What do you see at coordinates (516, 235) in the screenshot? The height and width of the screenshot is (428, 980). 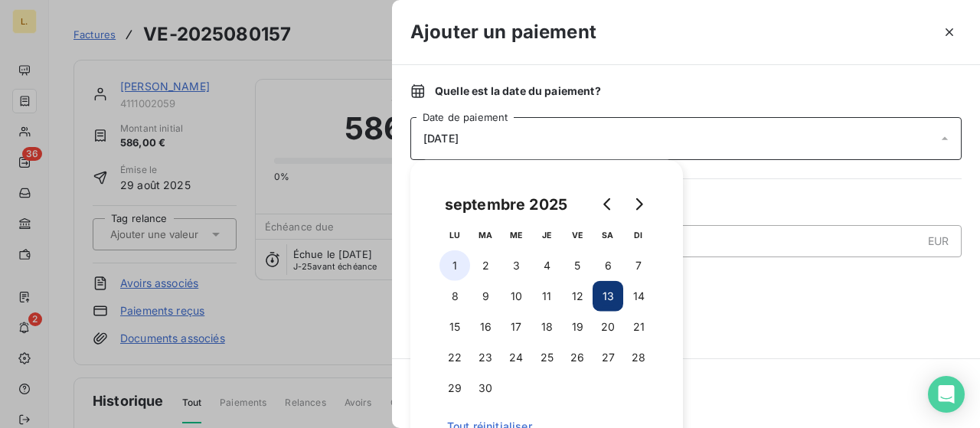 I see `th: mercredi` at bounding box center [516, 235].